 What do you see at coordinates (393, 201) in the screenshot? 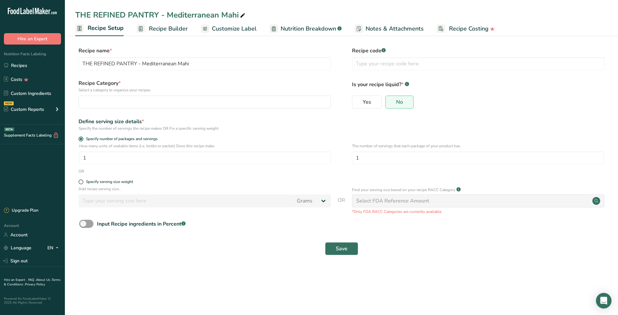
I see `div: Select FDA Reference Amount` at bounding box center [393, 201].